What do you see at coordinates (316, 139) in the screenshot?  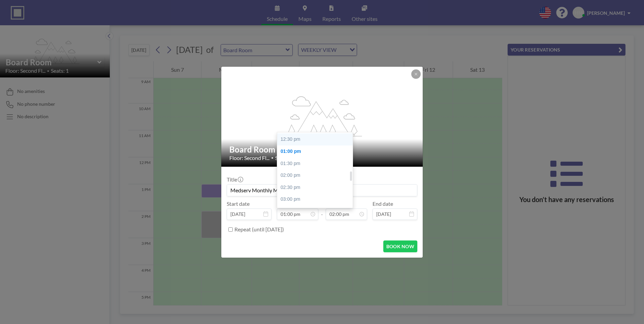 I see `div: 12:30 pm` at bounding box center [316, 139].